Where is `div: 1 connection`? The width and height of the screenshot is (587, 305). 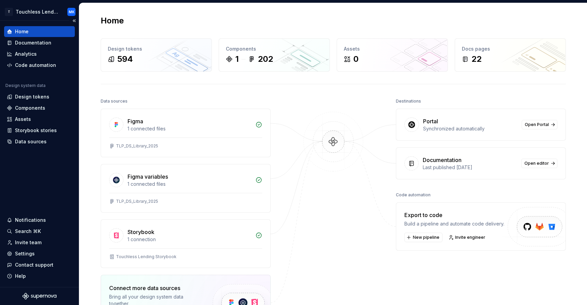 div: 1 connection is located at coordinates (189, 240).